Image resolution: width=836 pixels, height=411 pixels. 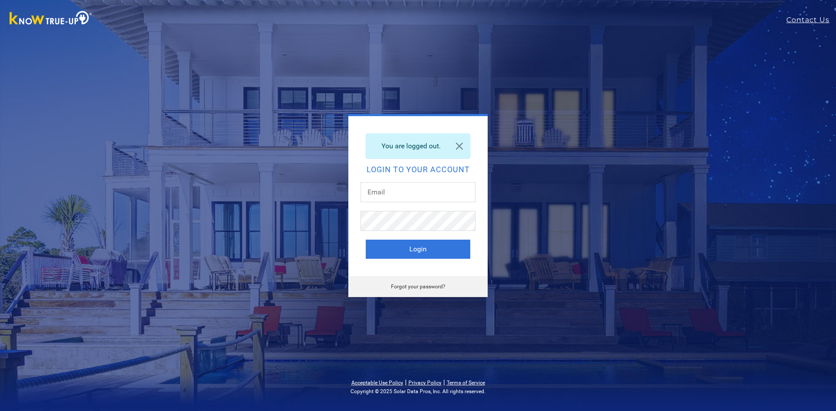 What do you see at coordinates (425, 383) in the screenshot?
I see `a: Privacy Policy` at bounding box center [425, 383].